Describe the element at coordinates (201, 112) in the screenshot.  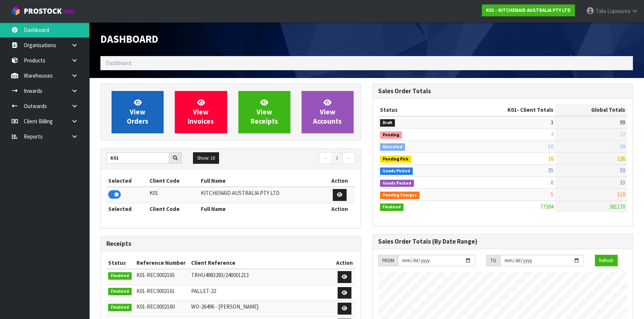
I see `a: ViewInvoices` at that location.